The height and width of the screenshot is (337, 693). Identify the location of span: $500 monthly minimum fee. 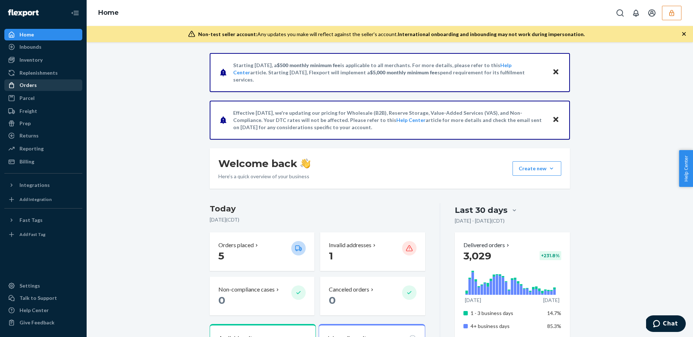
(309, 65).